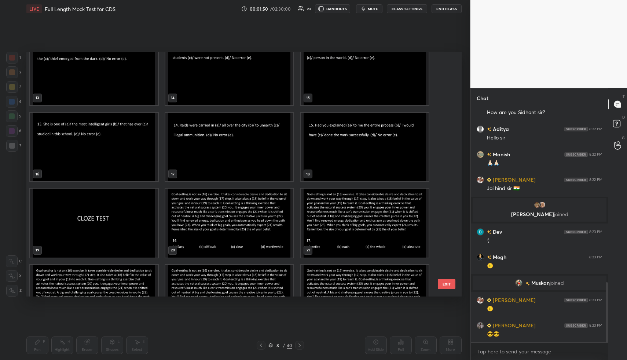 This screenshot has height=360, width=627. I want to click on div: 40, so click(289, 345).